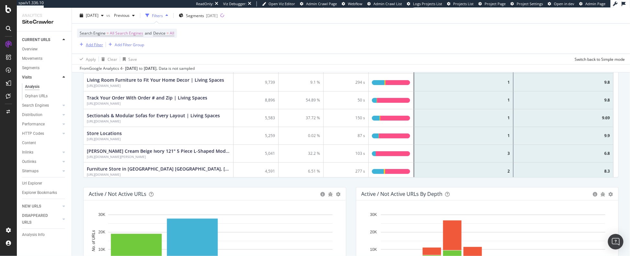 This screenshot has height=256, width=630. I want to click on button: Previous, so click(124, 16).